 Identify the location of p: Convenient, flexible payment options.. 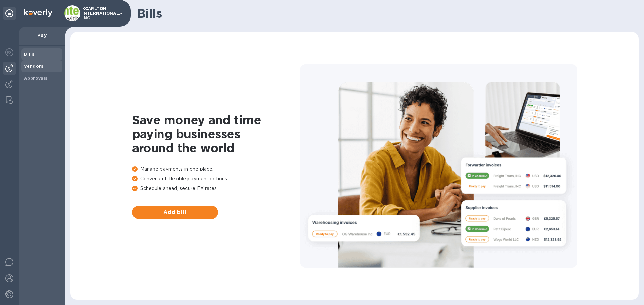
(216, 179).